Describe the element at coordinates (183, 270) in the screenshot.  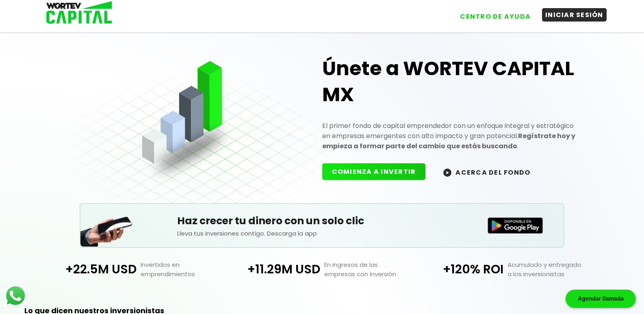
I see `p: Invertidos en emprendimientos` at that location.